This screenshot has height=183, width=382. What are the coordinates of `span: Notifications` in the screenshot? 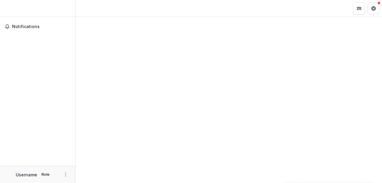 It's located at (41, 27).